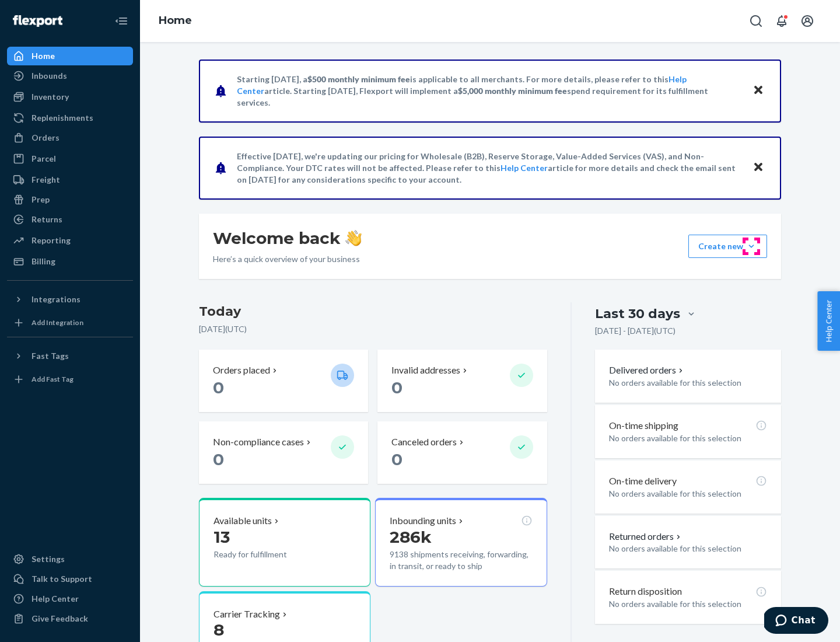  What do you see at coordinates (287, 259) in the screenshot?
I see `p: Here’s a quick overview of your business` at bounding box center [287, 259].